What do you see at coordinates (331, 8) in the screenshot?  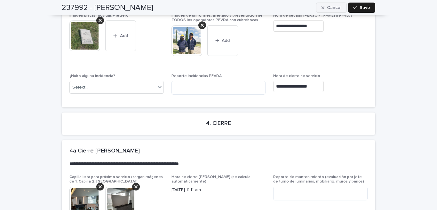 I see `button: Cancel` at bounding box center [331, 8].